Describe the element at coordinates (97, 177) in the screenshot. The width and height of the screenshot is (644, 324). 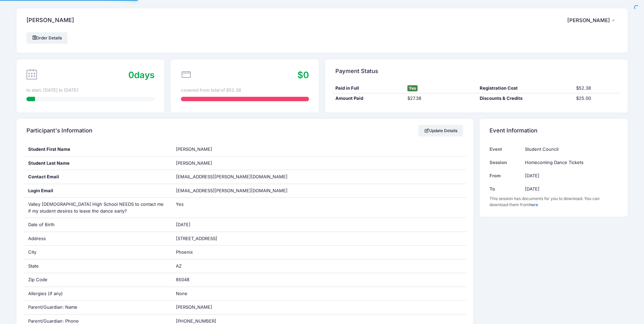
I see `div: Contact Email` at that location.